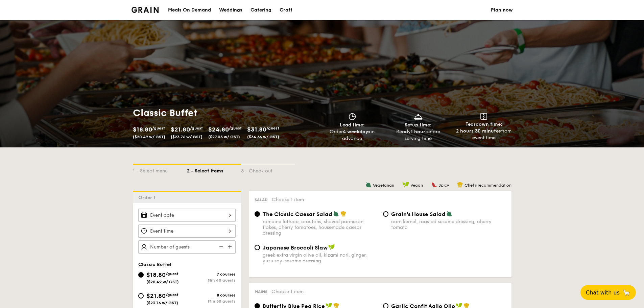 The image size is (644, 308). Describe the element at coordinates (141, 296) in the screenshot. I see `input: $21.80/guest($23.76 w/ GST)8 coursesMin 30 guests` at that location.